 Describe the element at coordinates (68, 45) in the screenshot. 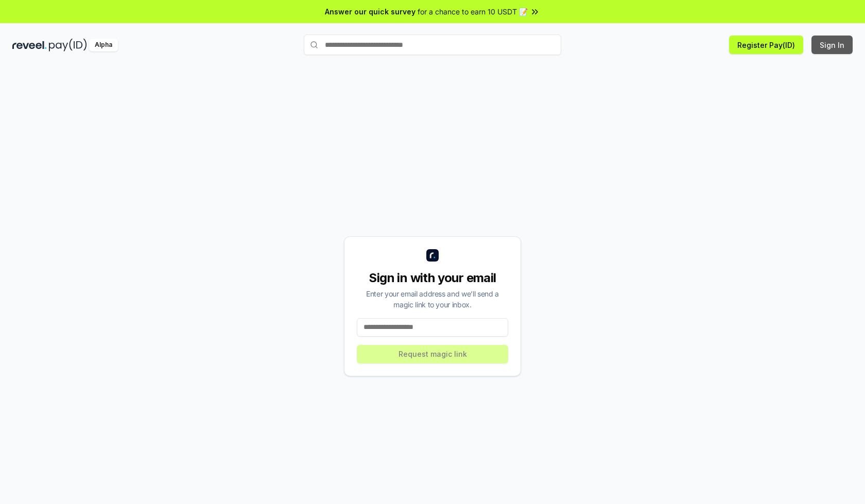

I see `img: pay_id` at that location.